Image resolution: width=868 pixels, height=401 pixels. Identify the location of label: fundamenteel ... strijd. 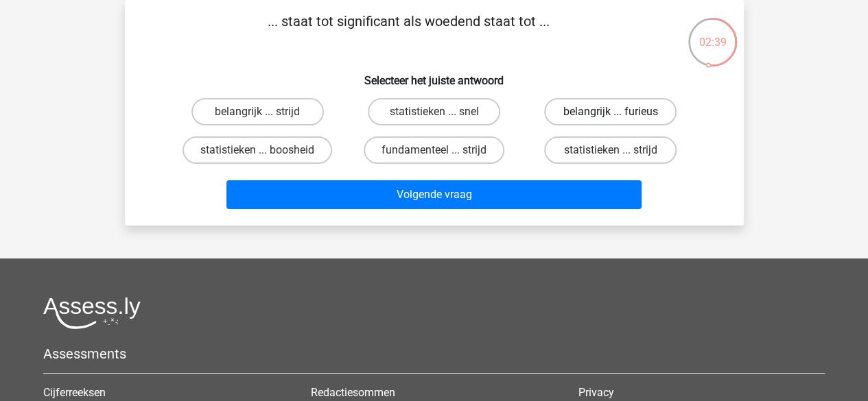
(434, 150).